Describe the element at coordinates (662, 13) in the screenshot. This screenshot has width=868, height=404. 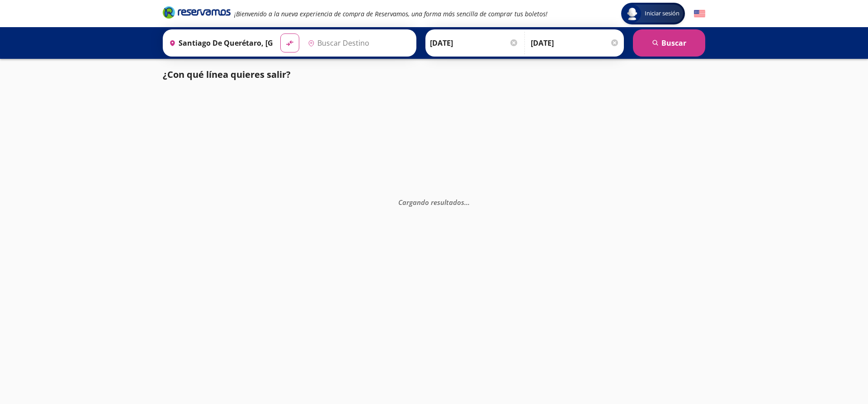
I see `span: Iniciar sesión` at that location.